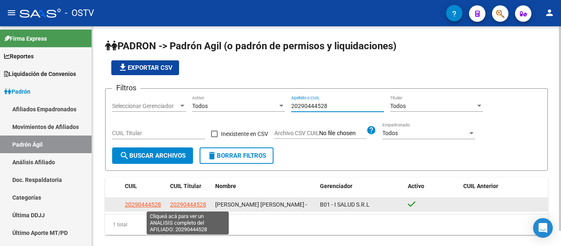 This screenshot has width=561, height=246. I want to click on mat-icon: file_download, so click(123, 67).